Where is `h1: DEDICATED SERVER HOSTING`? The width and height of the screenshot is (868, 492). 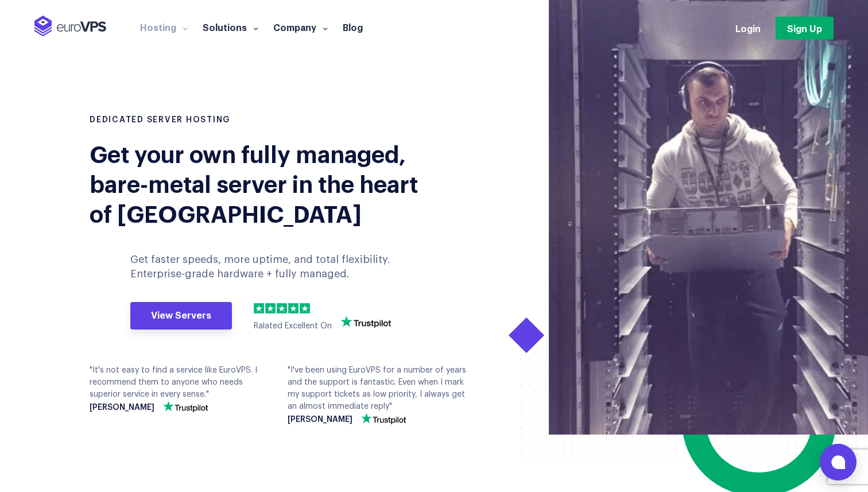
h1: DEDICATED SERVER HOSTING is located at coordinates (257, 121).